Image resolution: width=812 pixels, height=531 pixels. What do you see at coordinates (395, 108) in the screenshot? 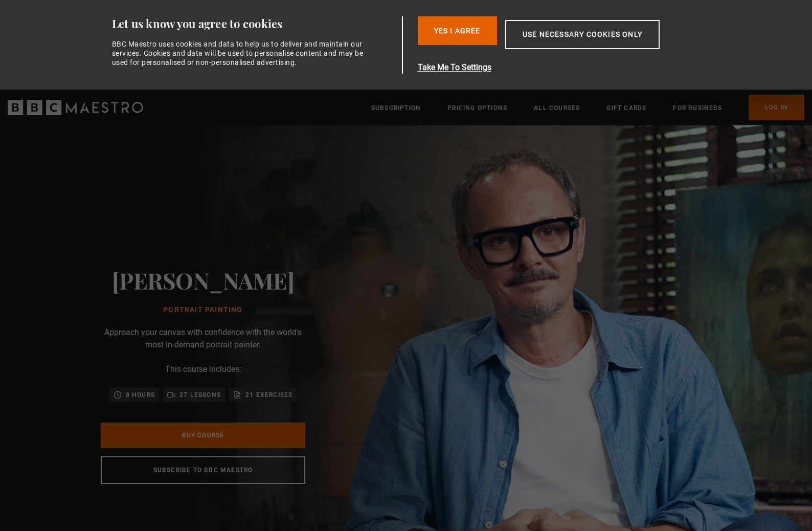
I see `a: Subscription` at bounding box center [395, 108].